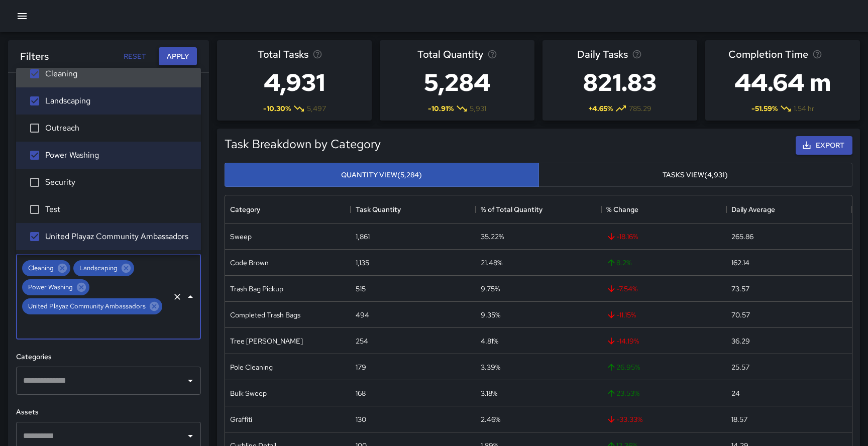  What do you see at coordinates (637, 54) in the screenshot?
I see `svg: Average number of tasks per day in the selected period, compared to the previous period.` at bounding box center [637, 54].